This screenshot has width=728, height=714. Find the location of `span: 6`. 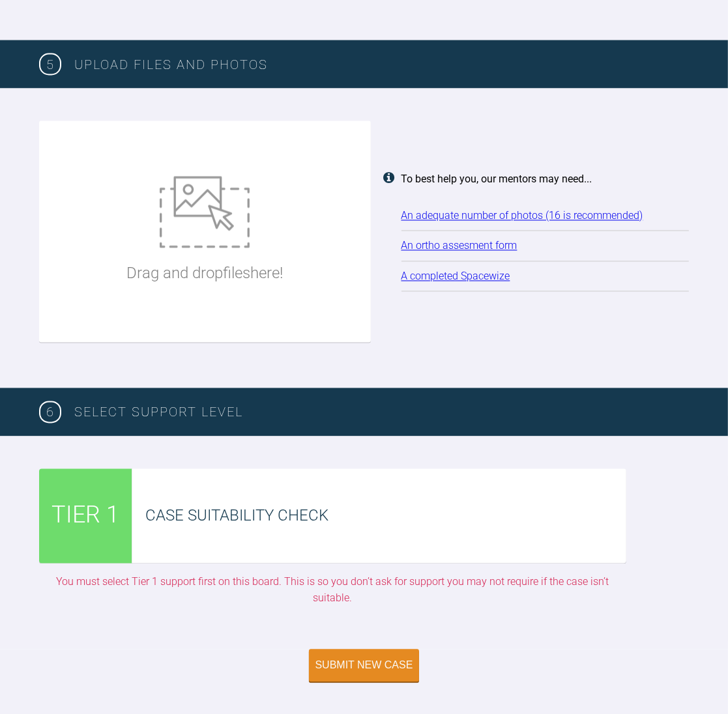

span: 6 is located at coordinates (50, 412).